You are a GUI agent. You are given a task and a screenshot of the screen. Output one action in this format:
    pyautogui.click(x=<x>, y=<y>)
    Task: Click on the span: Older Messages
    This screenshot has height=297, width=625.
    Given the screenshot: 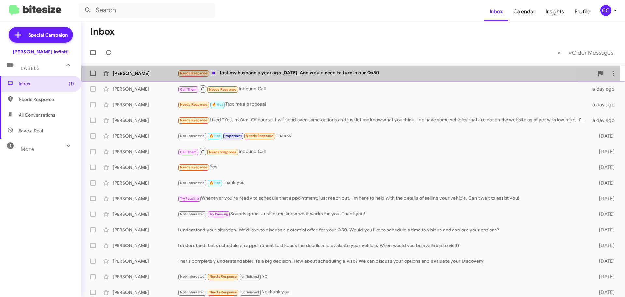 What is the action you would take?
    pyautogui.click(x=593, y=53)
    